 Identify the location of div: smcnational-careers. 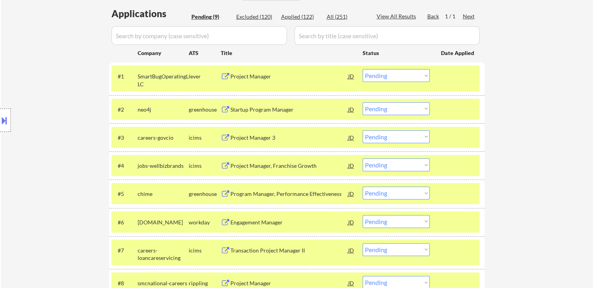
(163, 283).